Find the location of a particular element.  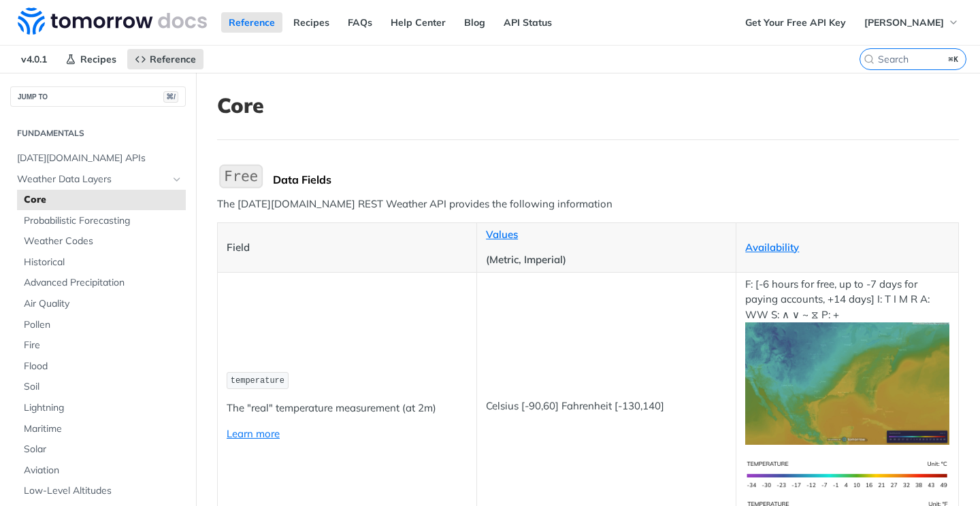

kbd: ⌘K is located at coordinates (953, 59).